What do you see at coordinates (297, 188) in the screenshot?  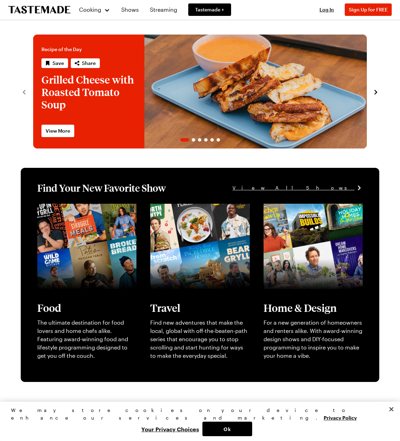 I see `a: View All Shows` at bounding box center [297, 188].